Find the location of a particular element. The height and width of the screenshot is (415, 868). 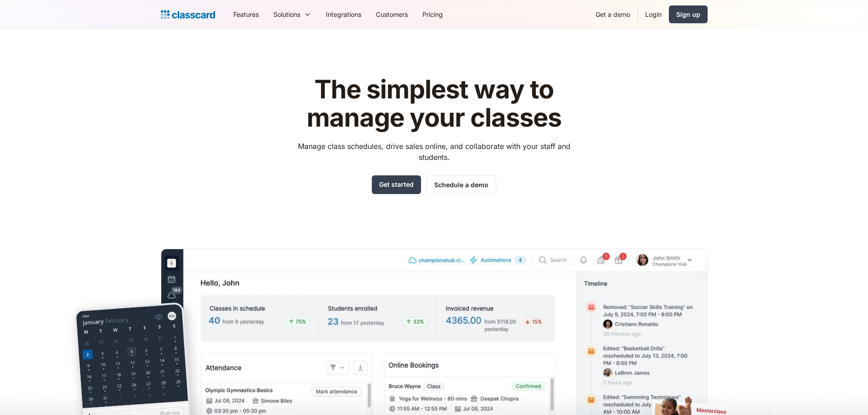

a: Schedule a demo is located at coordinates (461, 185).